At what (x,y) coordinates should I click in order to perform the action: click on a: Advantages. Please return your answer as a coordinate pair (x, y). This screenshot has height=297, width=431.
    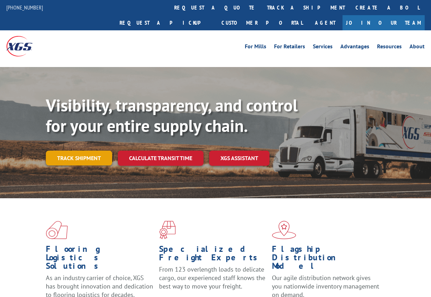
    Looking at the image, I should click on (355, 48).